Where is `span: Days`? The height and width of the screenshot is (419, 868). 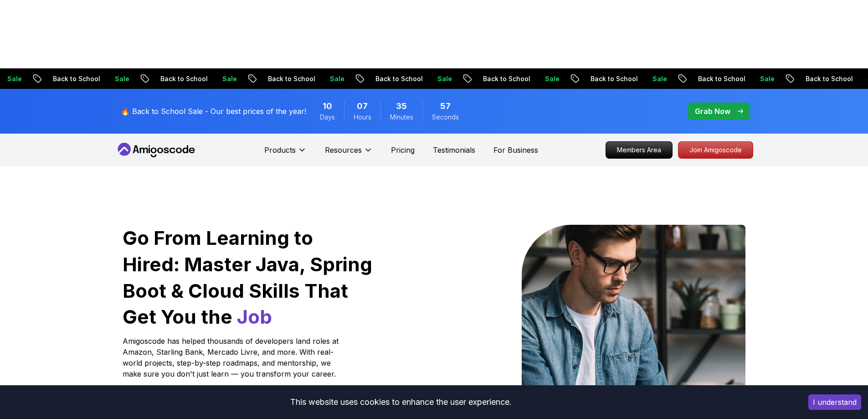 span: Days is located at coordinates (327, 117).